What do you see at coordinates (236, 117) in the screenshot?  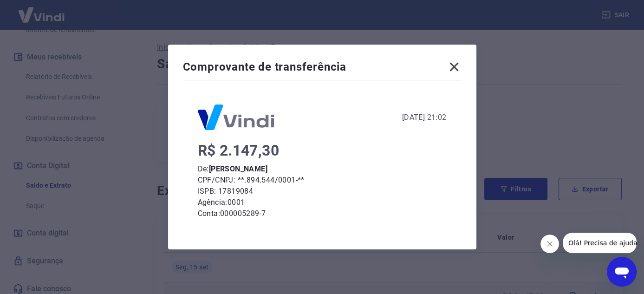 I see `img: Logo` at bounding box center [236, 117].